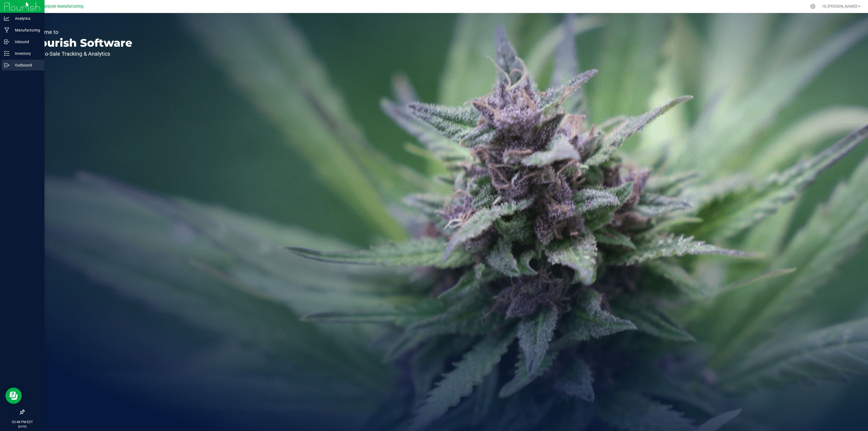 The height and width of the screenshot is (431, 868). What do you see at coordinates (26, 30) in the screenshot?
I see `p: Manufacturing` at bounding box center [26, 30].